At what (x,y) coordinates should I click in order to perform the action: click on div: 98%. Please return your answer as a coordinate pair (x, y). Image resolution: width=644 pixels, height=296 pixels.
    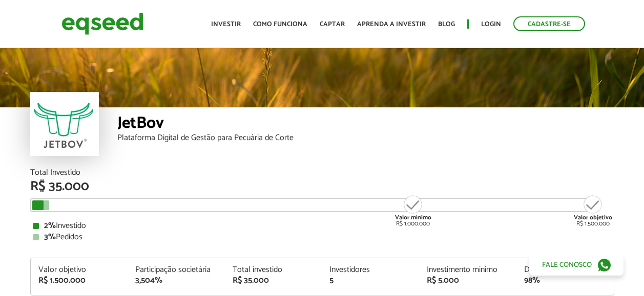
    Looking at the image, I should click on (565, 281).